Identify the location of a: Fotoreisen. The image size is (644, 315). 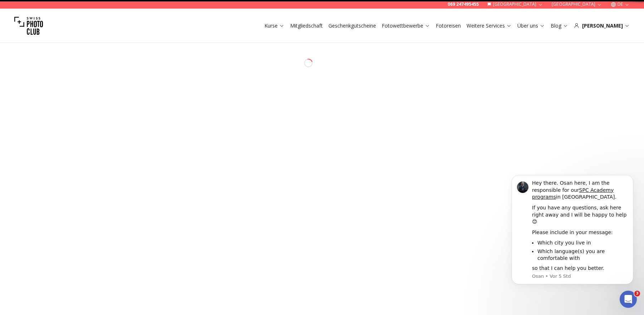
(448, 26).